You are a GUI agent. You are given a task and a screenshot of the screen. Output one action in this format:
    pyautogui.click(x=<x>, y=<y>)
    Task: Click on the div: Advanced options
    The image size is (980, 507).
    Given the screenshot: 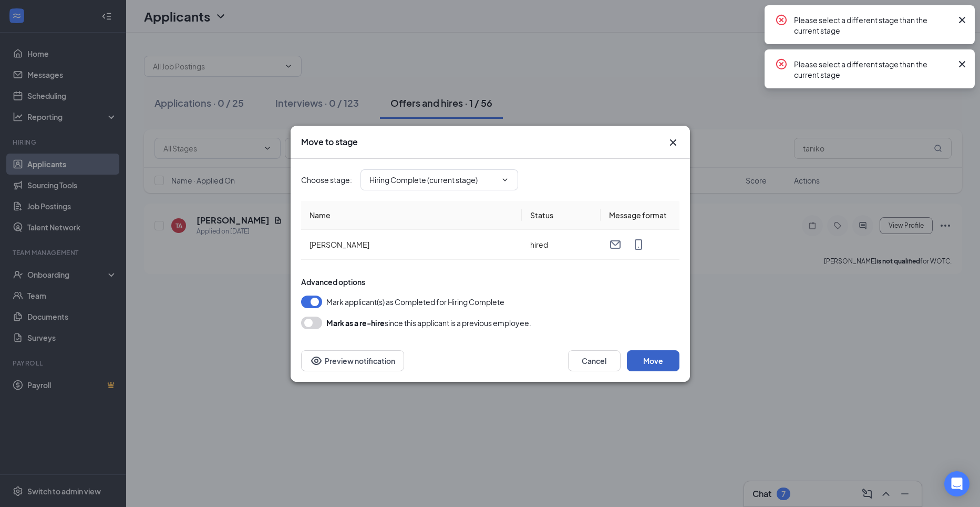 What is the action you would take?
    pyautogui.click(x=490, y=282)
    